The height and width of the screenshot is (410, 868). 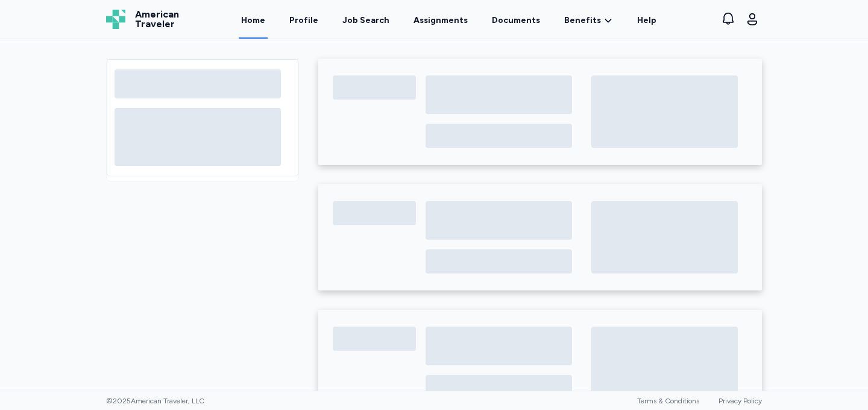 What do you see at coordinates (668, 401) in the screenshot?
I see `a: Terms & Conditions` at bounding box center [668, 401].